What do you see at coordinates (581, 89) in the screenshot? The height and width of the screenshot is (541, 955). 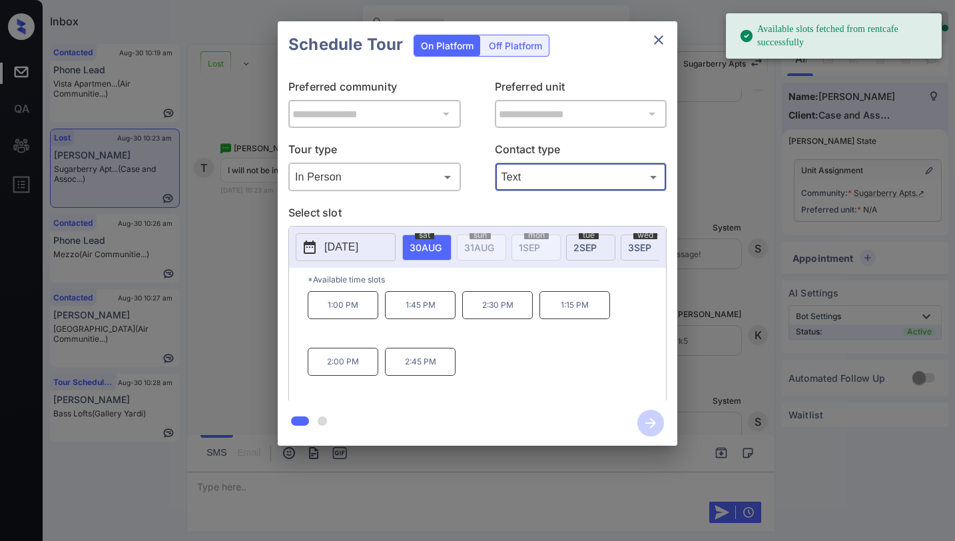 I see `p: Preferred unit` at bounding box center [581, 89].